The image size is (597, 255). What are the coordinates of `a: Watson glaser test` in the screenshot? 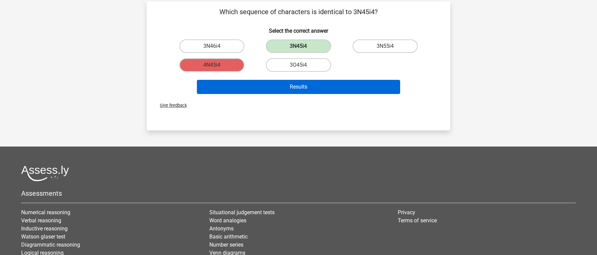 It's located at (43, 236).